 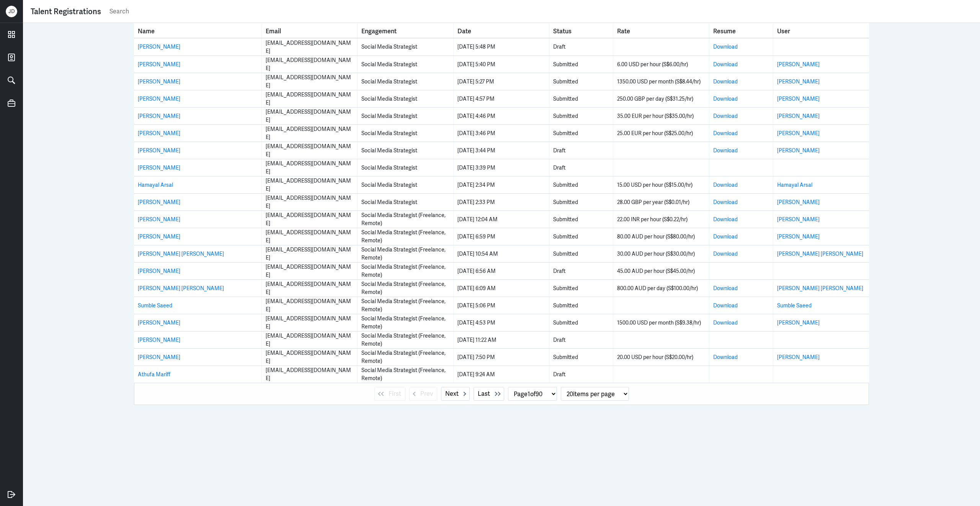 I want to click on div: 250.00 GBP per day (S$31.25/hr), so click(x=660, y=99).